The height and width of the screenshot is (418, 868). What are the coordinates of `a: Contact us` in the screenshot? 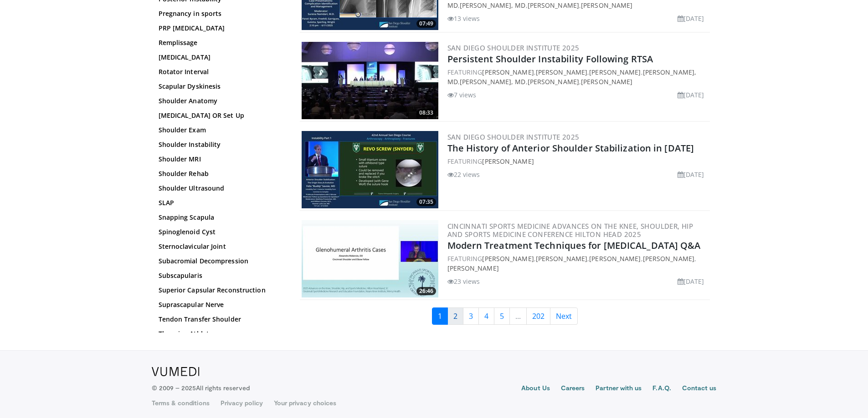 It's located at (699, 389).